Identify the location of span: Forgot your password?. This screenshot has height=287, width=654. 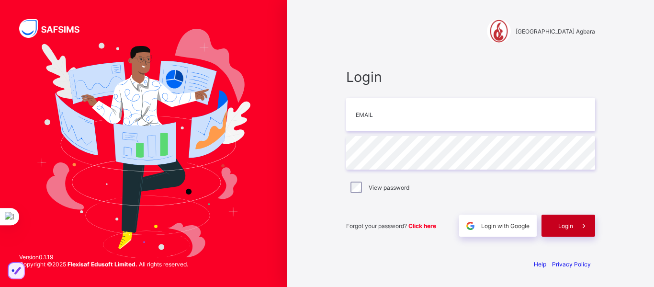
(391, 226).